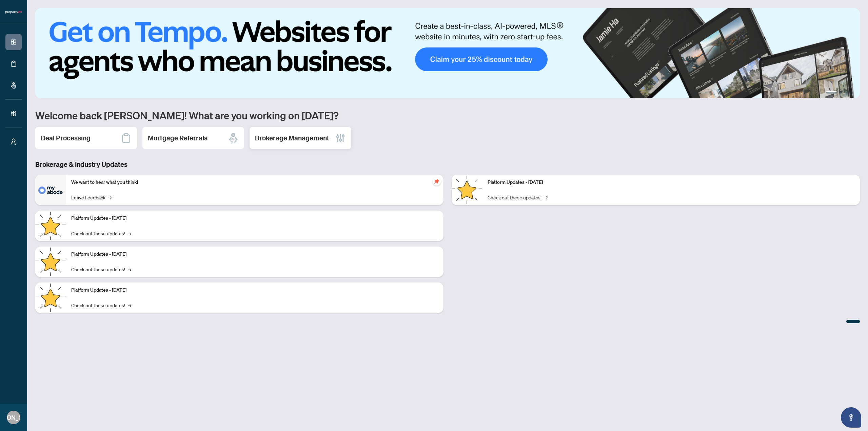 This screenshot has width=868, height=431. Describe the element at coordinates (51, 262) in the screenshot. I see `img: Platform Updates - July 21, 2025` at that location.